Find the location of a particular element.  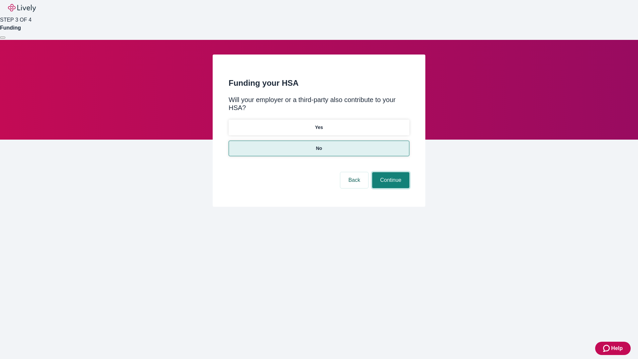

h2: Funding your HSA is located at coordinates (319, 83).